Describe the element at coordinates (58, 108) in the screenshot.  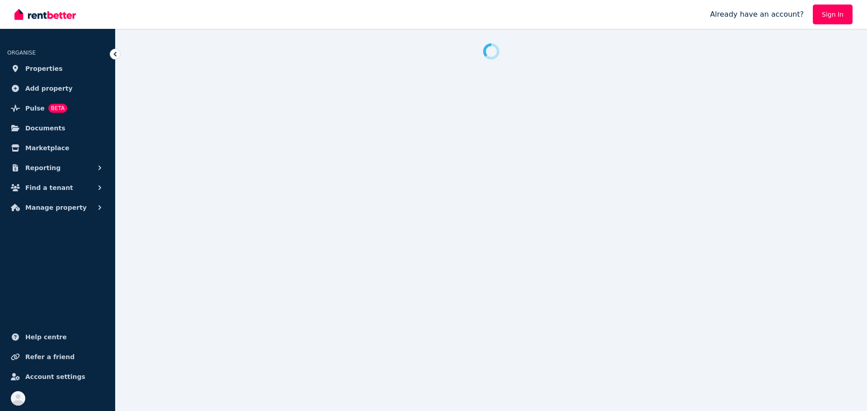
I see `span: BETA` at that location.